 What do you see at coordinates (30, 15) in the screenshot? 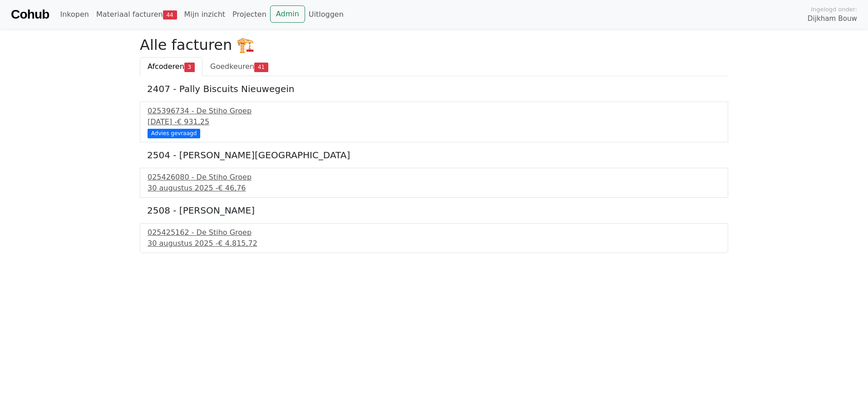
I see `a: Cohub` at bounding box center [30, 15].